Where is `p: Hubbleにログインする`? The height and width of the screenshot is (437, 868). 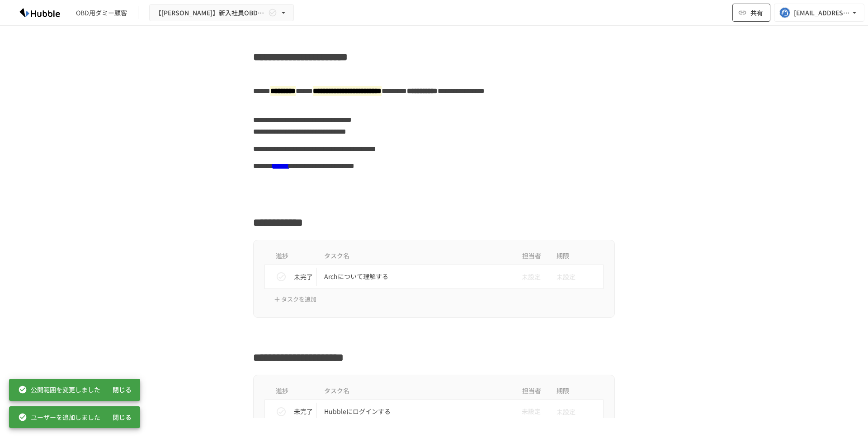 p: Hubbleにログインする is located at coordinates (415, 411).